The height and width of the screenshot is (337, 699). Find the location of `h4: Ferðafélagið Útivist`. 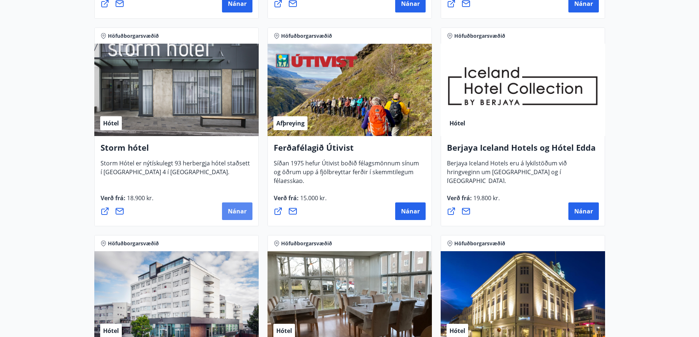

h4: Ferðafélagið Útivist is located at coordinates (349, 150).